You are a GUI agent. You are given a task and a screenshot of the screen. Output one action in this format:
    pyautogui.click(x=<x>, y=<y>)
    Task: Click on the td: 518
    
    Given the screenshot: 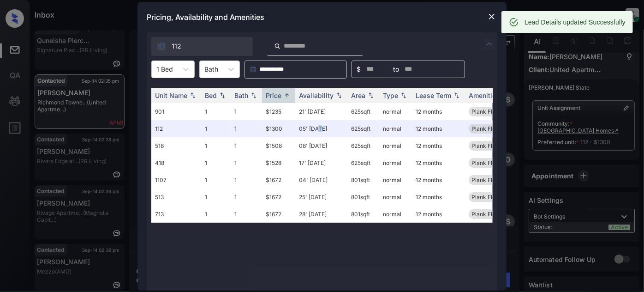 What is the action you would take?
    pyautogui.click(x=176, y=146)
    